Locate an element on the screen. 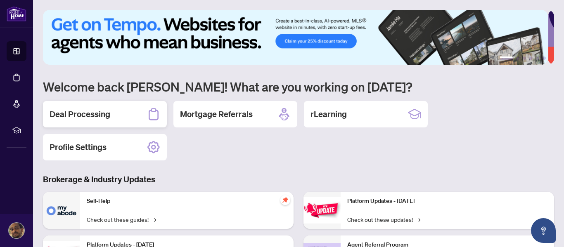  button: 4 is located at coordinates (531, 58).